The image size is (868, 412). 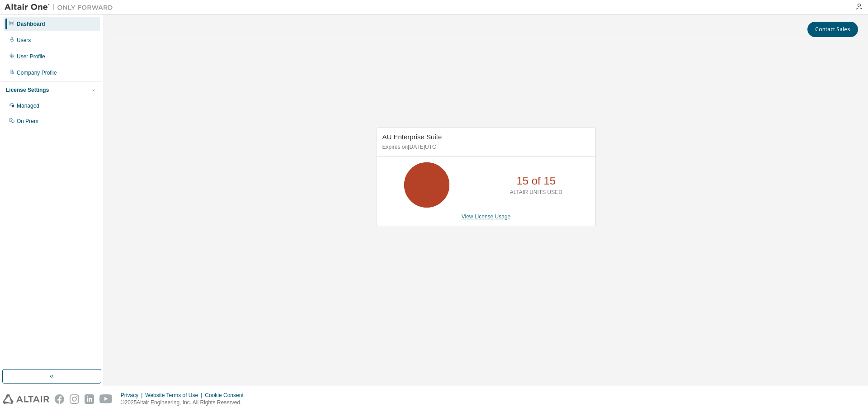 I want to click on div: Privacy, so click(x=133, y=395).